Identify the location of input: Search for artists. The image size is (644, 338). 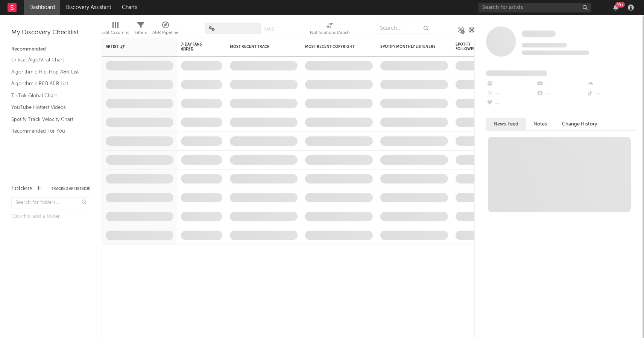
(535, 7).